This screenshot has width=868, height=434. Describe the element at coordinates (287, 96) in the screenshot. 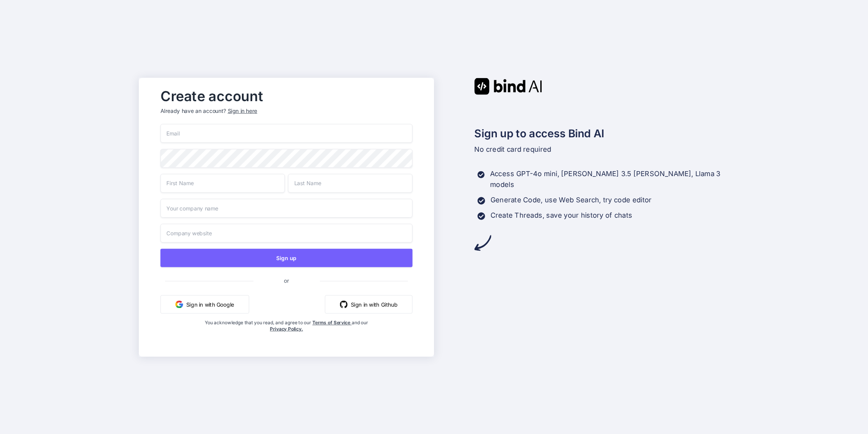

I see `h2: Create account` at that location.